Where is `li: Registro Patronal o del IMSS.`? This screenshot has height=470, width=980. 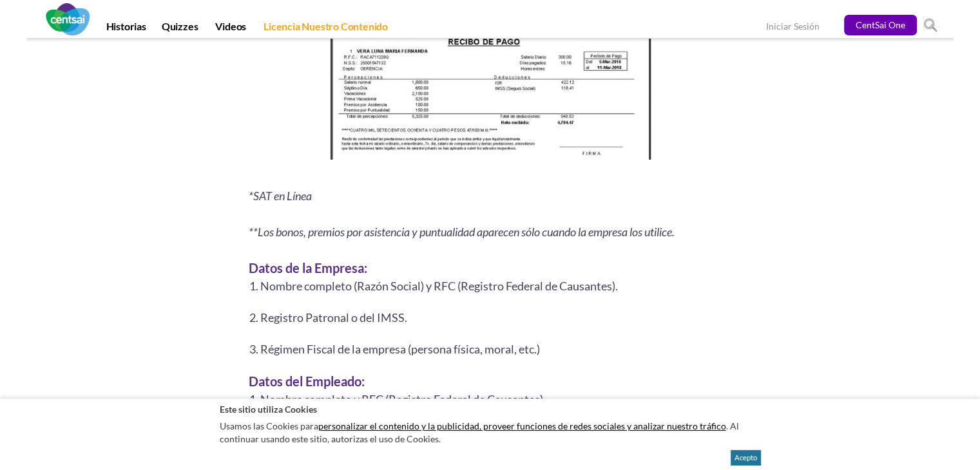
li: Registro Patronal o del IMSS. is located at coordinates (496, 317).